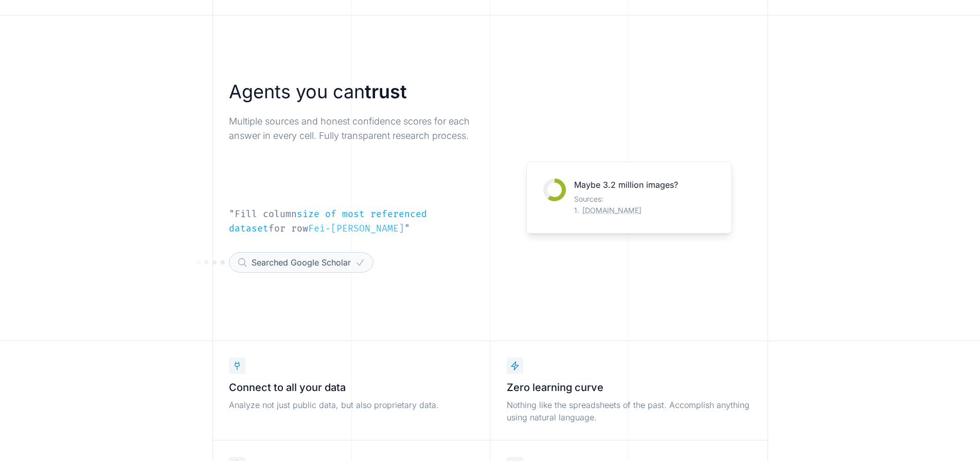  What do you see at coordinates (386, 91) in the screenshot?
I see `strong: trust` at bounding box center [386, 91].